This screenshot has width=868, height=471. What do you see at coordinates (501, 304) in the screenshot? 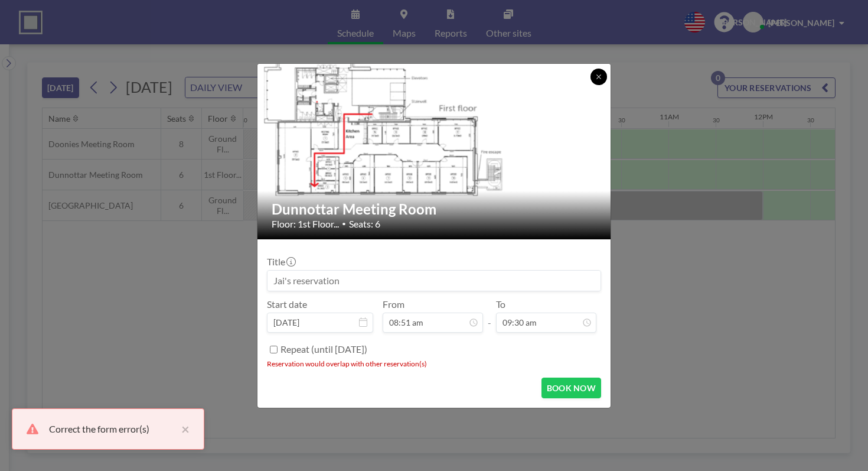
I see `label: To` at bounding box center [501, 304].